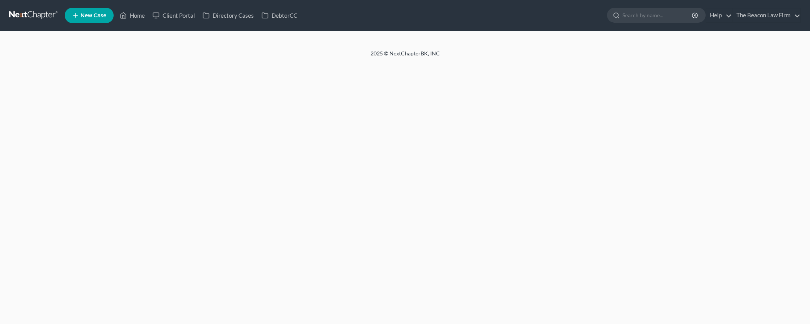 This screenshot has width=810, height=324. I want to click on a: Home, so click(132, 15).